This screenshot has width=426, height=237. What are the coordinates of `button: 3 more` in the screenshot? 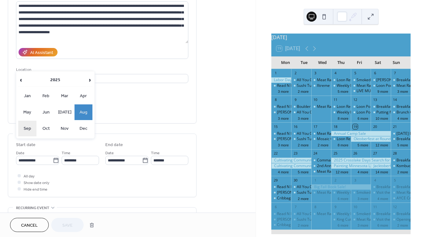 It's located at (362, 199).